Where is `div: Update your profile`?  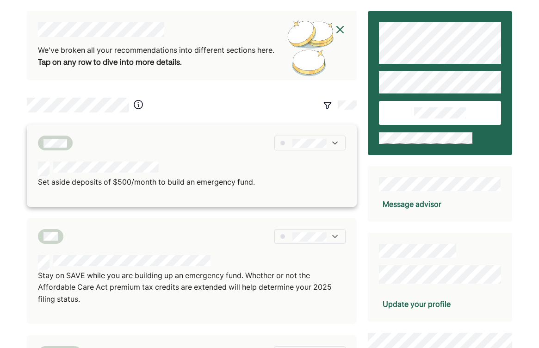
div: Update your profile is located at coordinates (416, 304).